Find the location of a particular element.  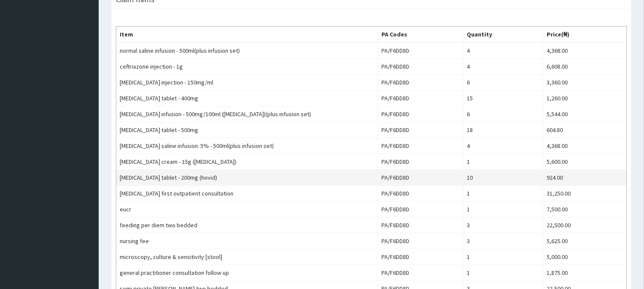

td: ceftriazone injection - 1g is located at coordinates (247, 66).